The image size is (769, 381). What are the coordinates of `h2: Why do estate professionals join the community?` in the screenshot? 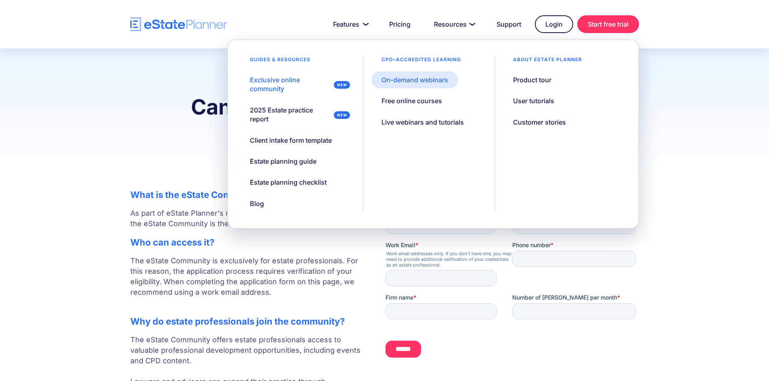 It's located at (250, 322).